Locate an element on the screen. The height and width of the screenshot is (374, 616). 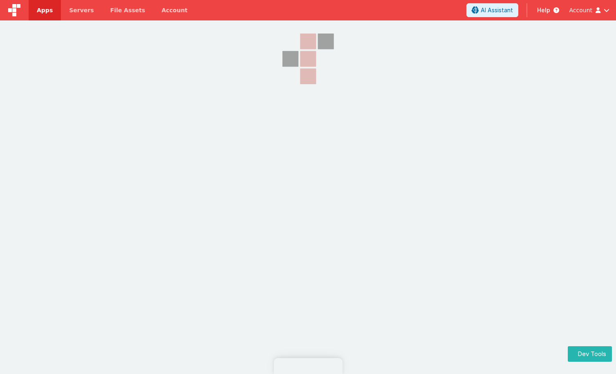
span: Servers is located at coordinates (81, 10).